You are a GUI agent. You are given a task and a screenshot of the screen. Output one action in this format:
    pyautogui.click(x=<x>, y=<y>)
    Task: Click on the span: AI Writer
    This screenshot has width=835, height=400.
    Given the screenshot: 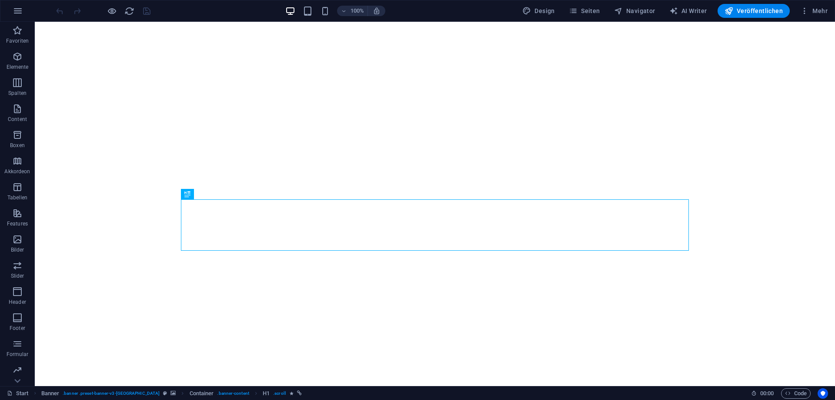 What is the action you would take?
    pyautogui.click(x=688, y=11)
    